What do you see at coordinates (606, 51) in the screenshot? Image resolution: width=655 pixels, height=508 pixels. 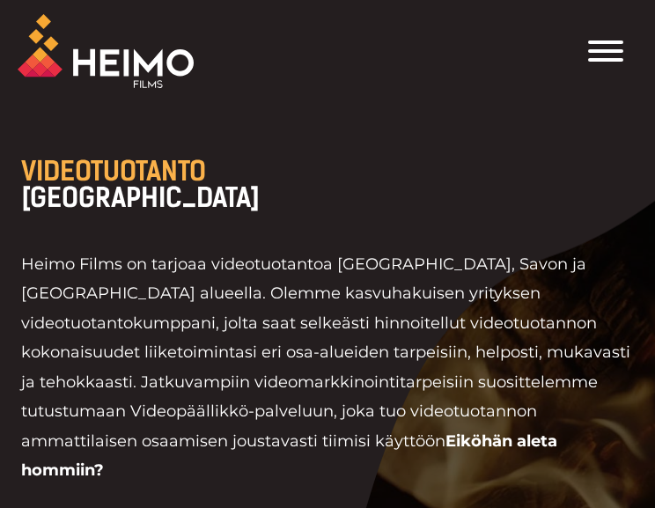 I see `aside: Header Widget 1` at bounding box center [606, 51].